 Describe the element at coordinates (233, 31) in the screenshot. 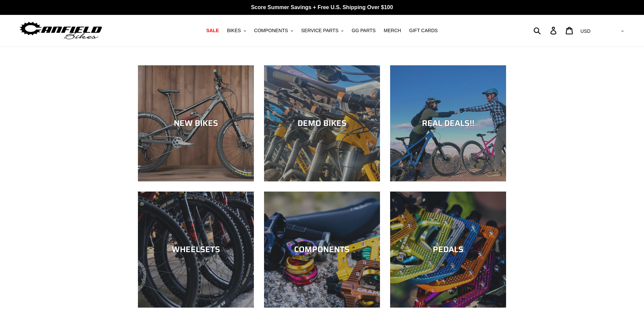

I see `span: BIKES` at that location.